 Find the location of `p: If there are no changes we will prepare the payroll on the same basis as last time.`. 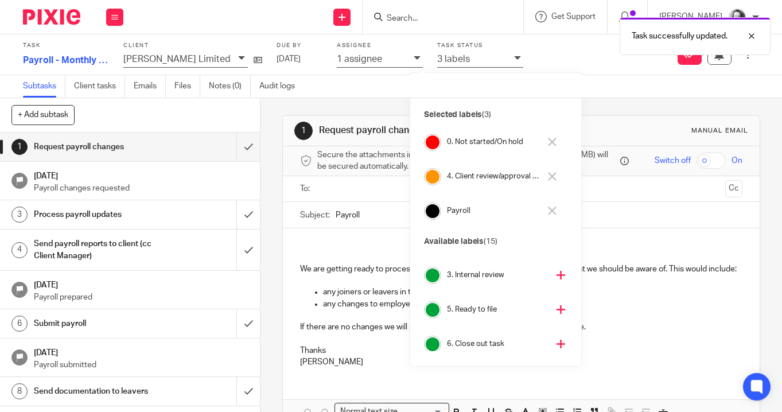

p: If there are no changes we will prepare the payroll on the same basis as last time. is located at coordinates (521, 327).